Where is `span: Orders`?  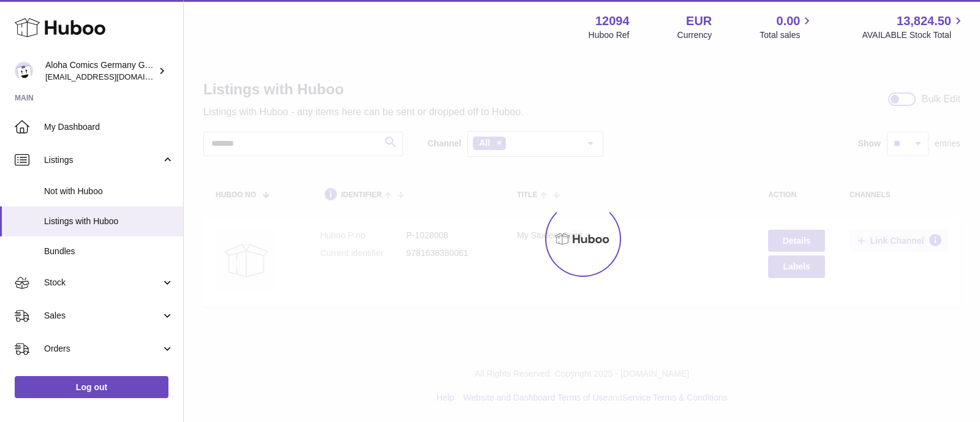
span: Orders is located at coordinates (102, 348).